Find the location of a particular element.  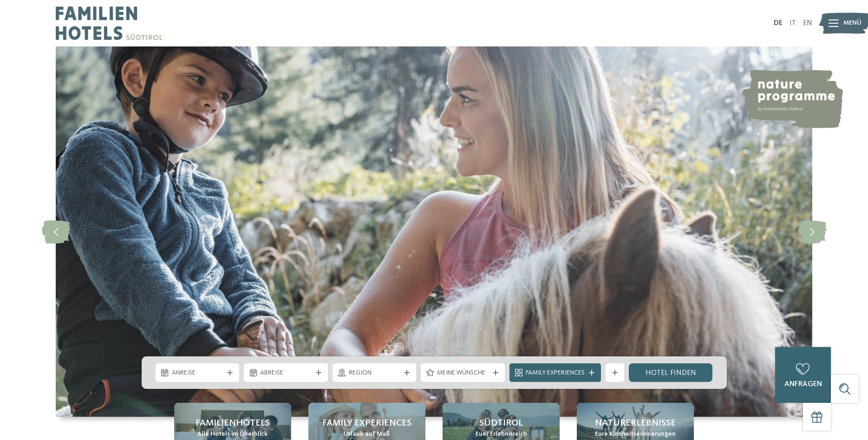

span: Familienhotels is located at coordinates (233, 423).